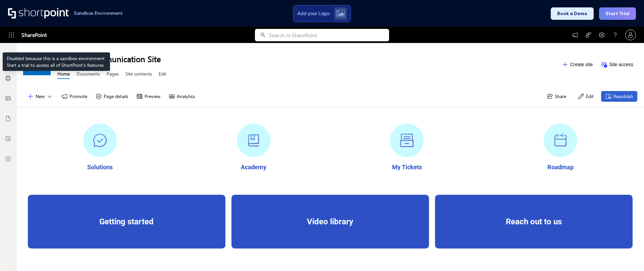 This screenshot has width=644, height=271. Describe the element at coordinates (63, 74) in the screenshot. I see `a: Home` at that location.